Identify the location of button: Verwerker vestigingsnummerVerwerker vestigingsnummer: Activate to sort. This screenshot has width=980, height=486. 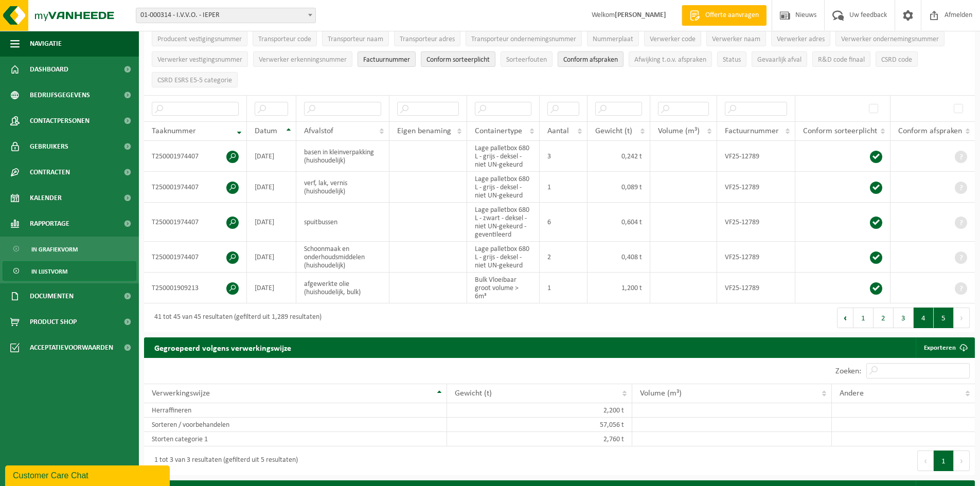
(200, 59).